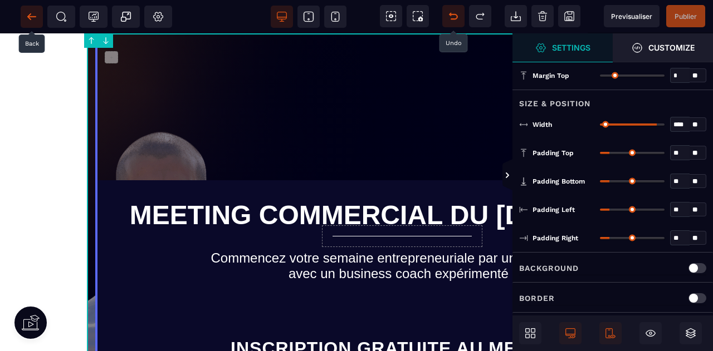  What do you see at coordinates (418, 16) in the screenshot?
I see `span: Screenshot` at bounding box center [418, 16].